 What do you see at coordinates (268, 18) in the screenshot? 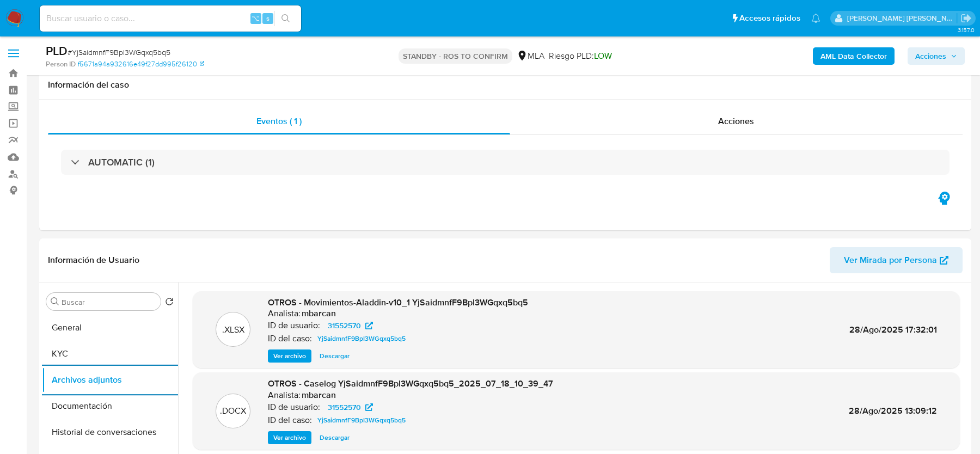
I see `span: s` at bounding box center [268, 18].